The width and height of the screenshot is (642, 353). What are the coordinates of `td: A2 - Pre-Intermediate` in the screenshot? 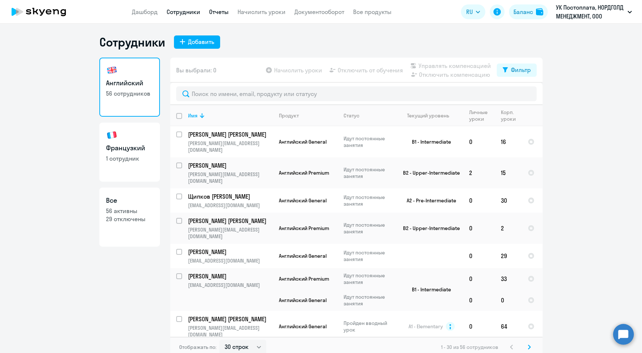 It's located at (429, 200).